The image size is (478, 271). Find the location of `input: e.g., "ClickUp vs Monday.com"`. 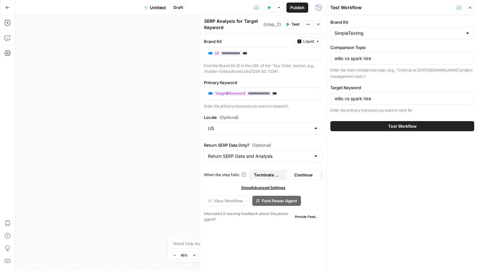

input: e.g., "ClickUp vs Monday.com" is located at coordinates (402, 99).